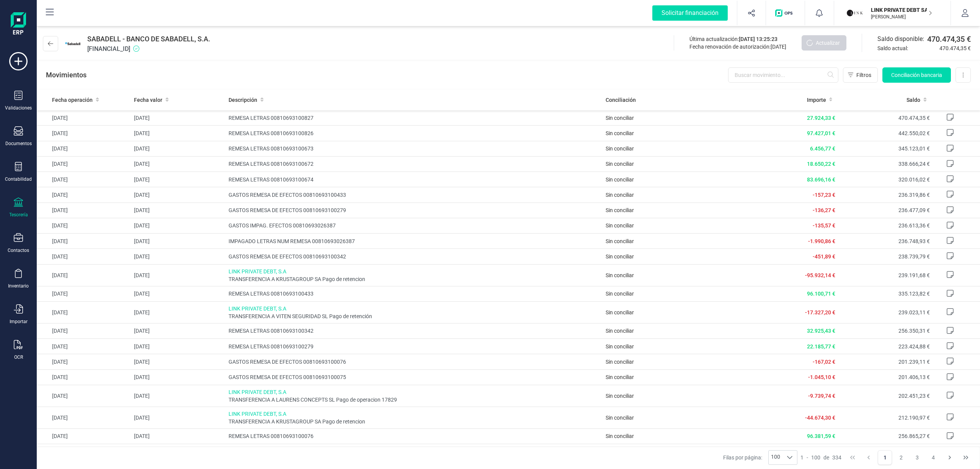 Image resolution: width=980 pixels, height=469 pixels. Describe the element at coordinates (821, 331) in the screenshot. I see `span: 32.925,43 €` at that location.